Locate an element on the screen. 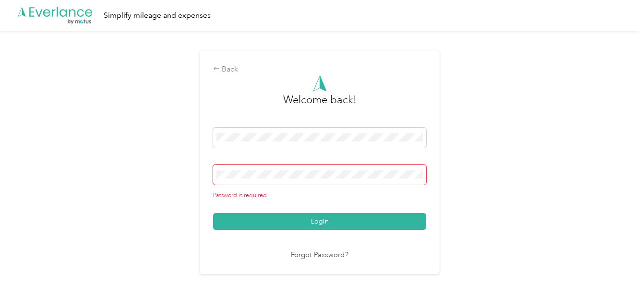 This screenshot has height=308, width=644. div: Simplify mileage and expenses is located at coordinates (157, 15).